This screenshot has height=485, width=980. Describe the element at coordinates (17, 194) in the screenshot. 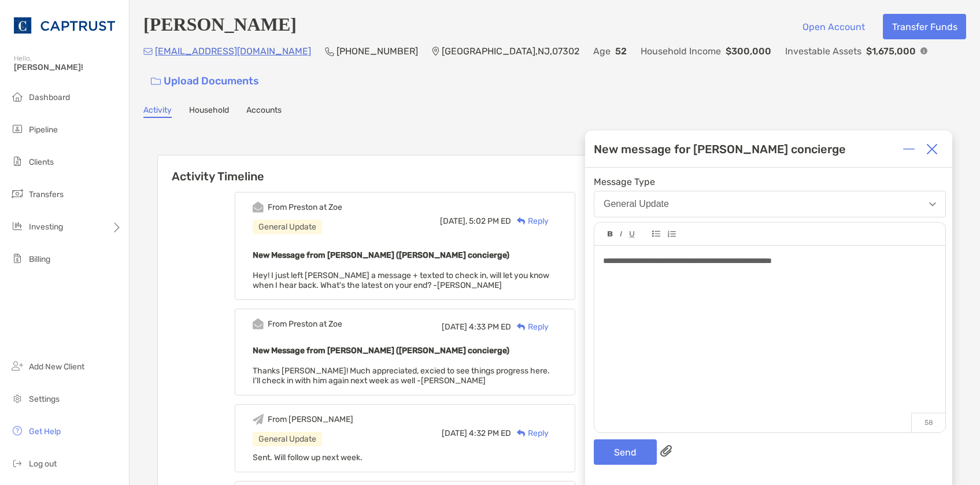

I see `img: transfers icon` at that location.